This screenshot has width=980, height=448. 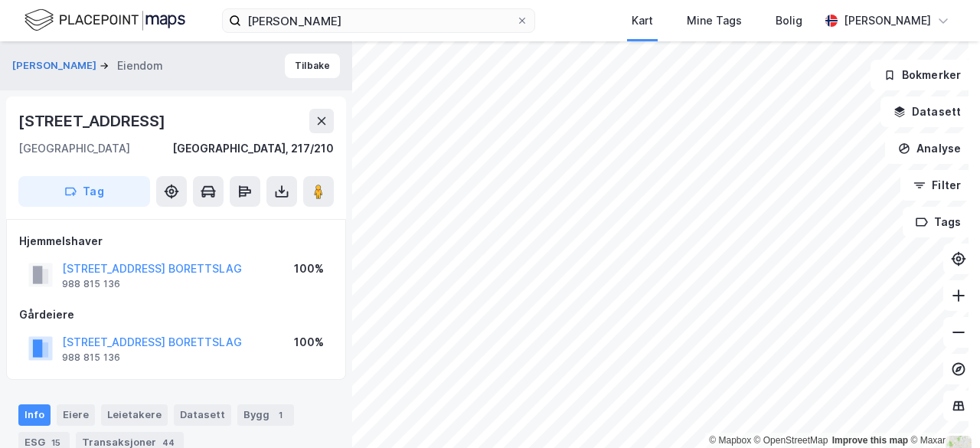 What do you see at coordinates (788, 20) in the screenshot?
I see `div: Bolig` at bounding box center [788, 20].